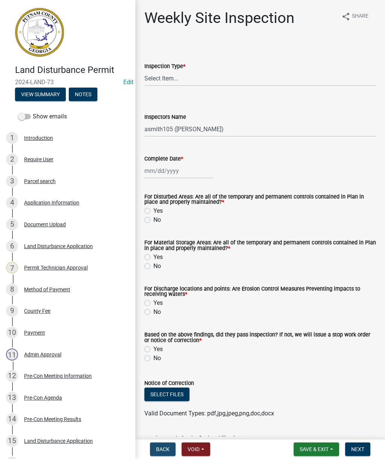  I want to click on button: Next, so click(358, 450).